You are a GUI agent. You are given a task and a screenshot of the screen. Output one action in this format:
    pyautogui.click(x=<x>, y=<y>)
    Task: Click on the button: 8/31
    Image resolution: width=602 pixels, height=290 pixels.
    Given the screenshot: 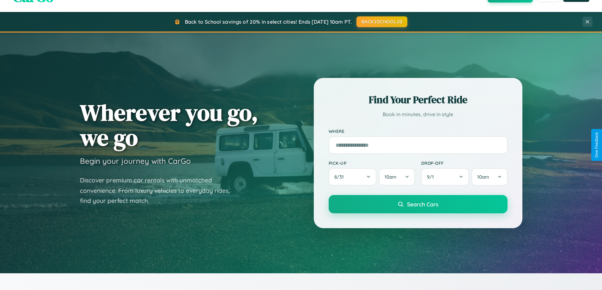 What is the action you would take?
    pyautogui.click(x=352, y=177)
    